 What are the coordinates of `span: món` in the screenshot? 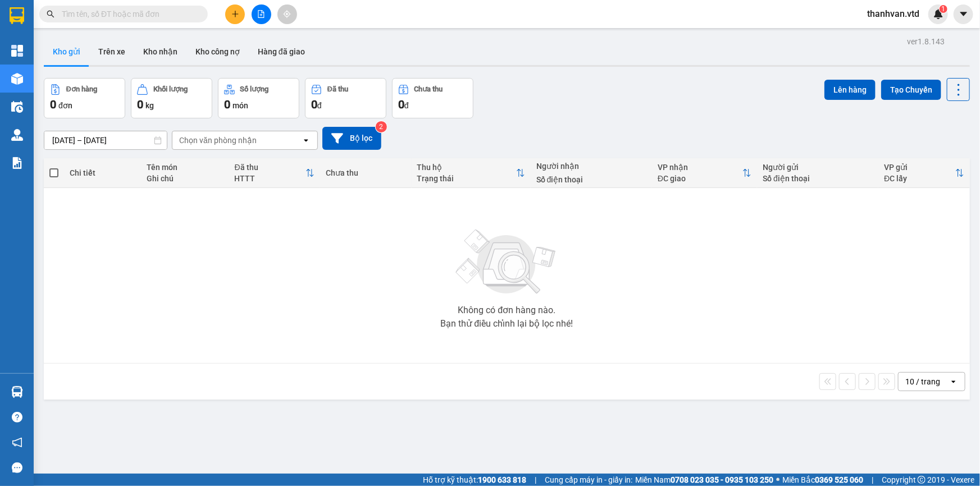 It's located at (241, 106).